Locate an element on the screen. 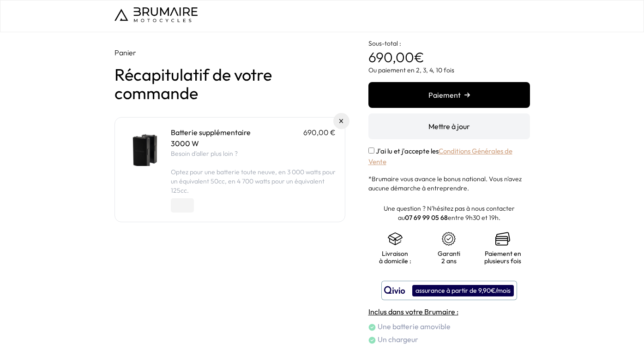 This screenshot has height=349, width=644. p: Livraison à domicile : is located at coordinates (395, 257).